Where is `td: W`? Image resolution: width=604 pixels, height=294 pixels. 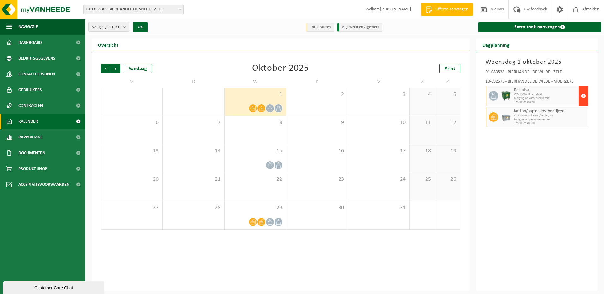 td: W is located at coordinates (255, 82).